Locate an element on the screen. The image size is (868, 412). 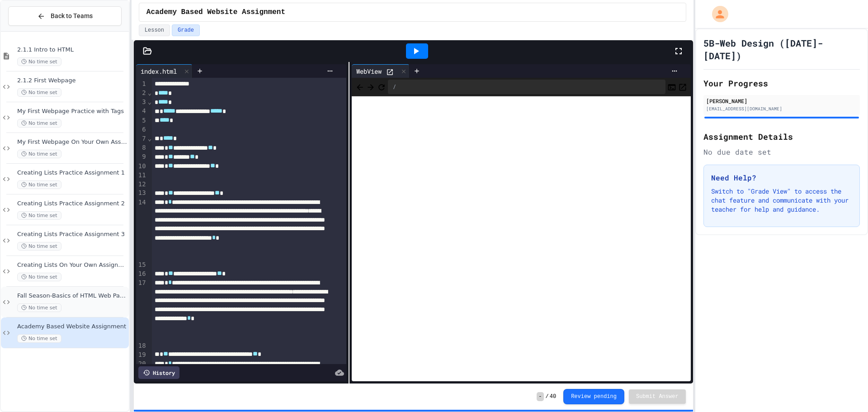
div: 2 is located at coordinates (142, 93).